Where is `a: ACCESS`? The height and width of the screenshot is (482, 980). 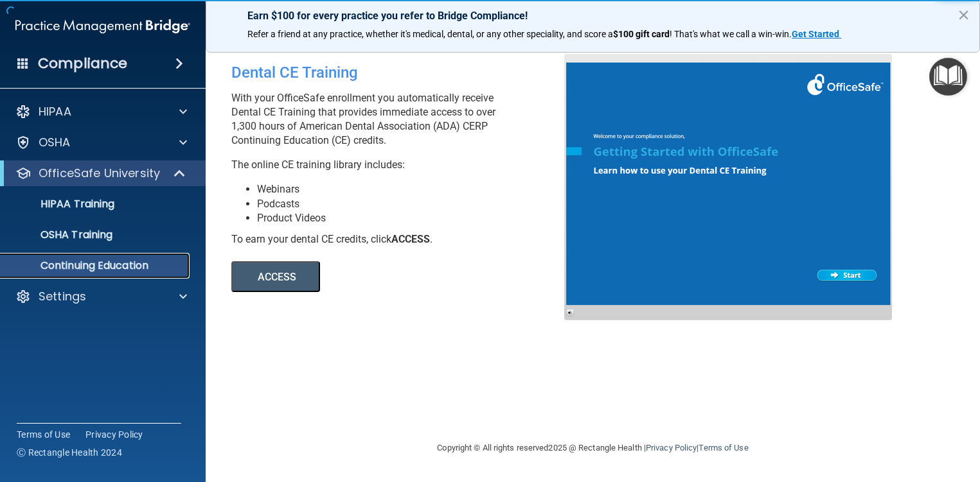
a: ACCESS is located at coordinates (407, 277).